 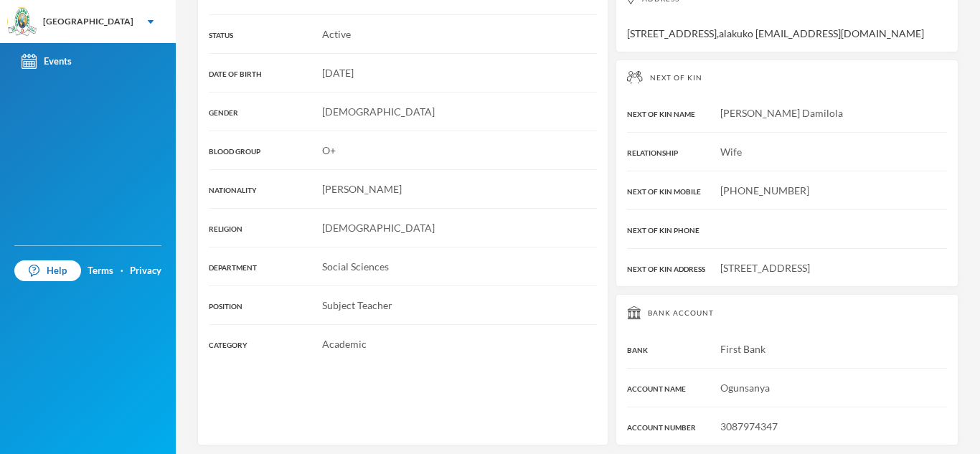 What do you see at coordinates (742, 349) in the screenshot?
I see `span: First Bank` at bounding box center [742, 349].